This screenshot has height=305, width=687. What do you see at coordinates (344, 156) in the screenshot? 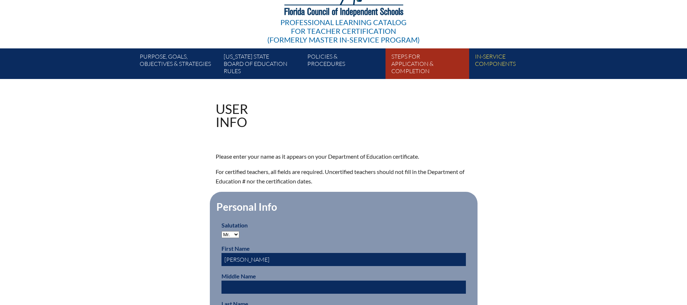
I see `p: Please enter your name as it appears on your Department of Education certificate.` at bounding box center [344, 156].